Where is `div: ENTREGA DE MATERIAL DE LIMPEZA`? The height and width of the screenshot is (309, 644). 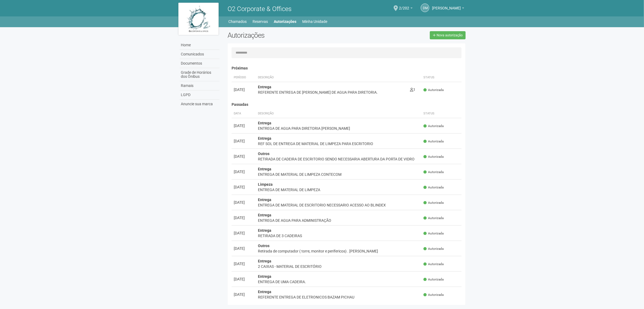
div: ENTREGA DE MATERIAL DE LIMPEZA is located at coordinates (339, 190).